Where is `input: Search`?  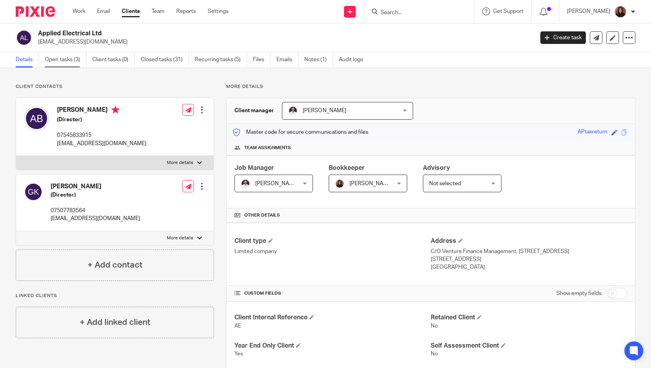
input: Search is located at coordinates (415, 13).